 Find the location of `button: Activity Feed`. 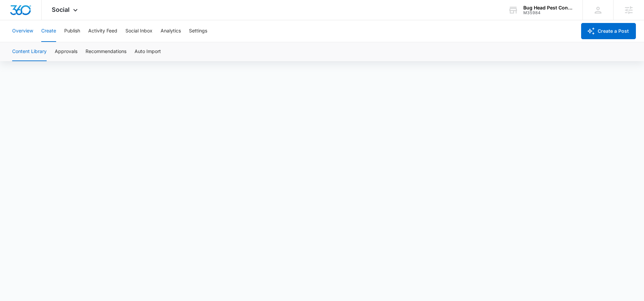

button: Activity Feed is located at coordinates (103, 31).